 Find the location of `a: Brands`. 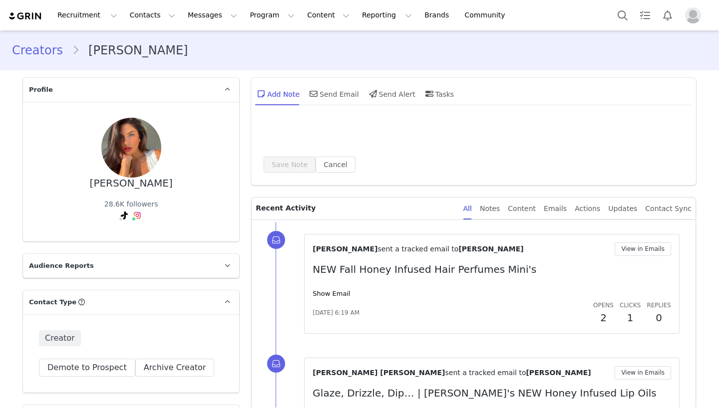

a: Brands is located at coordinates (438, 15).